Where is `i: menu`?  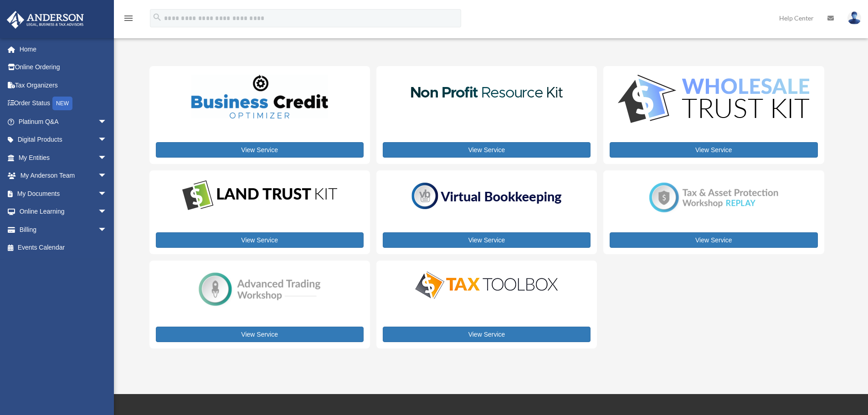
i: menu is located at coordinates (128, 18).